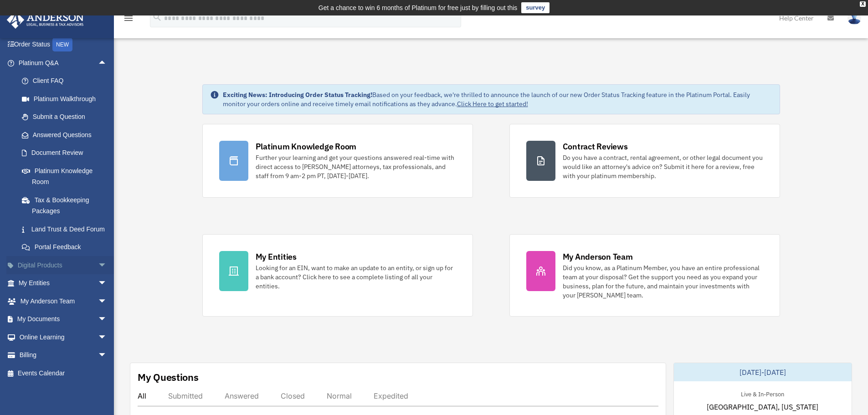  I want to click on a: Client FAQ, so click(66, 81).